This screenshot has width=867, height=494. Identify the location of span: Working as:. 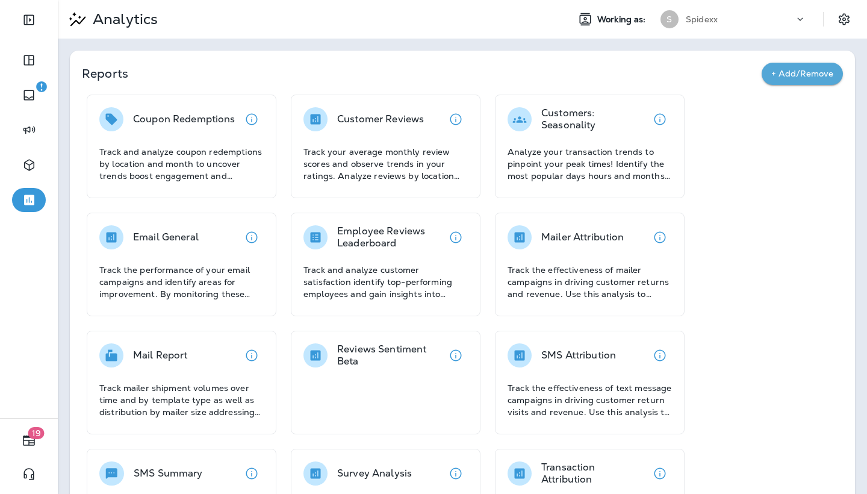
(622, 19).